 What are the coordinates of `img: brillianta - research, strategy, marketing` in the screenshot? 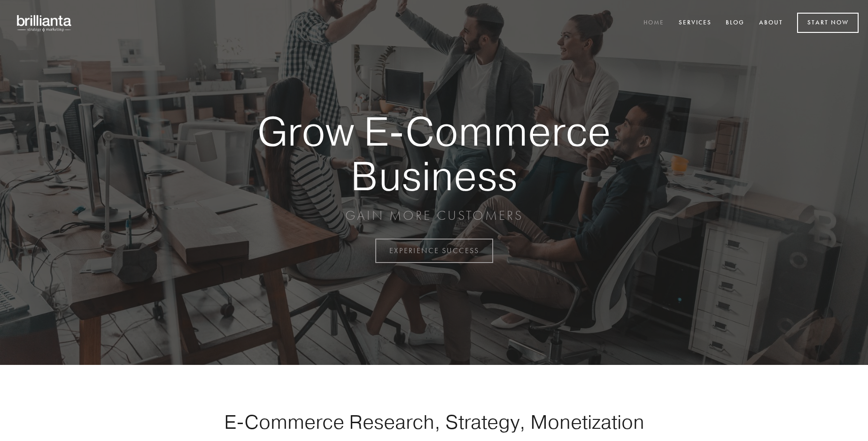 It's located at (45, 23).